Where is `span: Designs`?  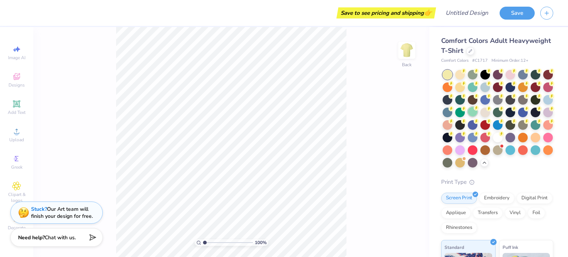 span: Designs is located at coordinates (17, 85).